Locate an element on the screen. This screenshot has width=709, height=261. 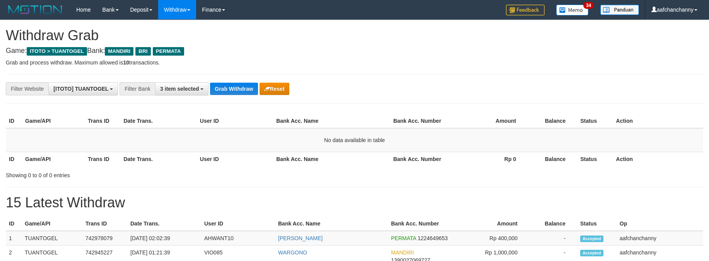
span: ITOTO > TUANTOGEL is located at coordinates (57, 51).